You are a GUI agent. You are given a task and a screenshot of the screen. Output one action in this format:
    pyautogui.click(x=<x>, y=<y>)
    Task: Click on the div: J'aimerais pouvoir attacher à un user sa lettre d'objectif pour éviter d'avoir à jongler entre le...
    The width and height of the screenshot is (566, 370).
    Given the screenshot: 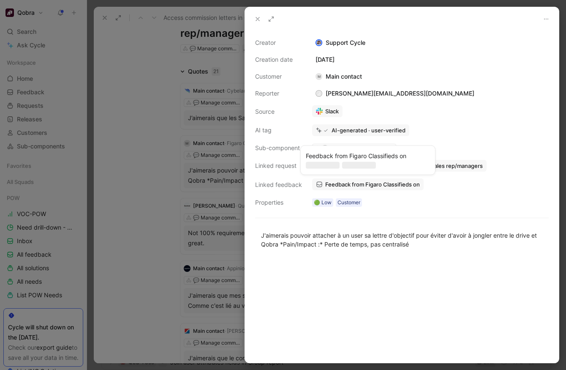 What is the action you would take?
    pyautogui.click(x=402, y=239)
    